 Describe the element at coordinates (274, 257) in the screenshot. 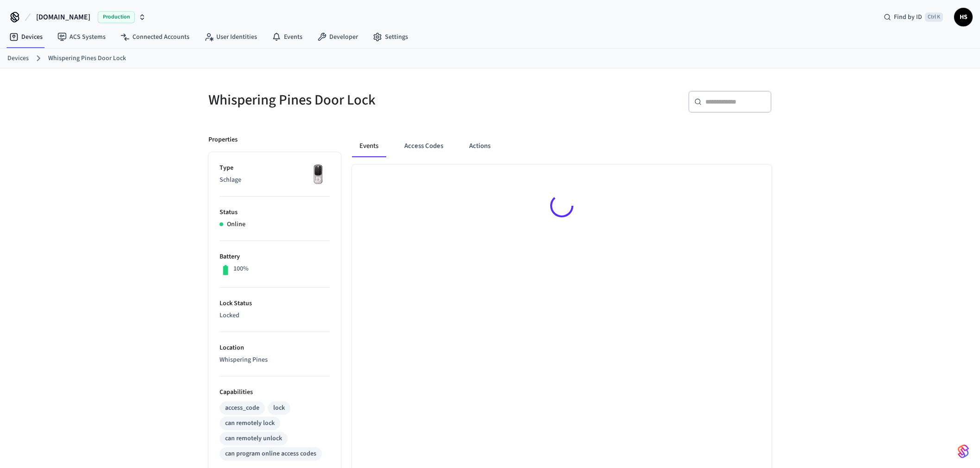

I see `p: Battery` at that location.